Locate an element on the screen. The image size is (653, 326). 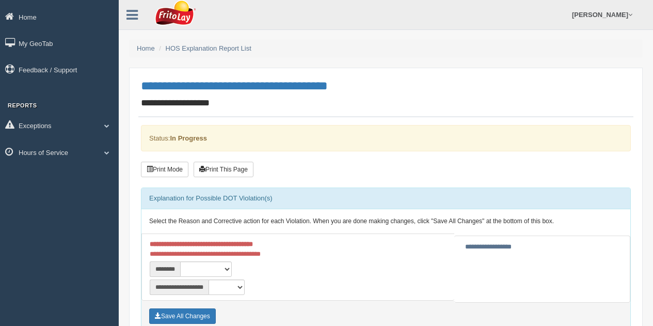
div: Status: is located at coordinates (385, 138).